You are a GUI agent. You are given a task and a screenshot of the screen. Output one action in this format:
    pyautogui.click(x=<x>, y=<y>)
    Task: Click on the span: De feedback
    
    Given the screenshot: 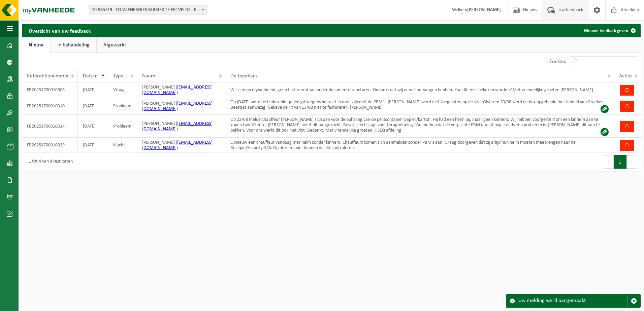 What is the action you would take?
    pyautogui.click(x=244, y=76)
    